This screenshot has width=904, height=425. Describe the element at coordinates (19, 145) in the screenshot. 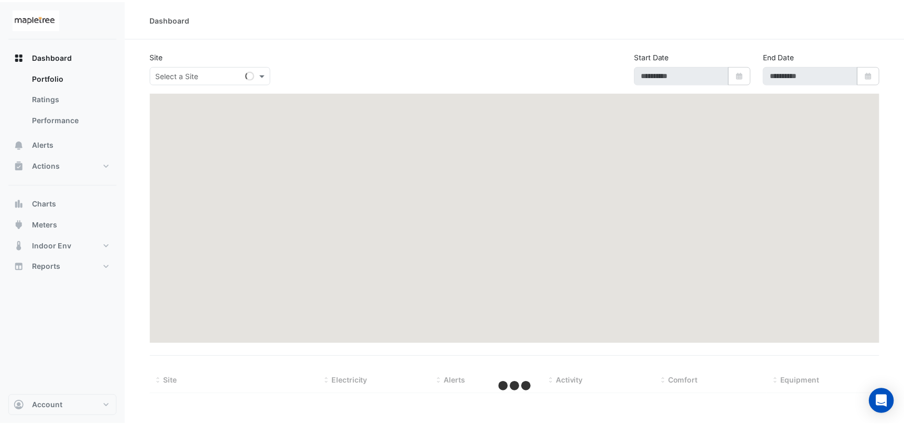

I see `app-icon: Alerts` at that location.